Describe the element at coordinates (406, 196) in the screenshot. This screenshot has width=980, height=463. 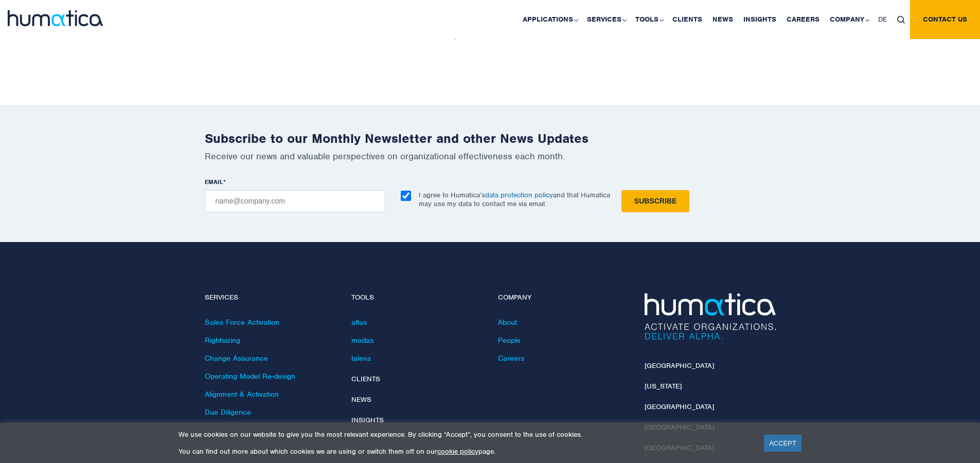
I see `input: I agree to Humatica’sdata protection policyand that Humatica may use my data to contact me via em...` at that location.